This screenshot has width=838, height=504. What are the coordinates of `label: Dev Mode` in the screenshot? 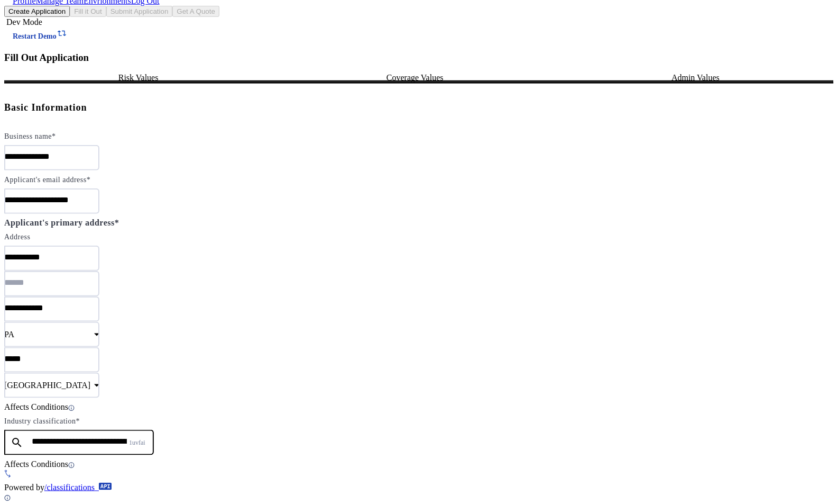 It's located at (23, 22).